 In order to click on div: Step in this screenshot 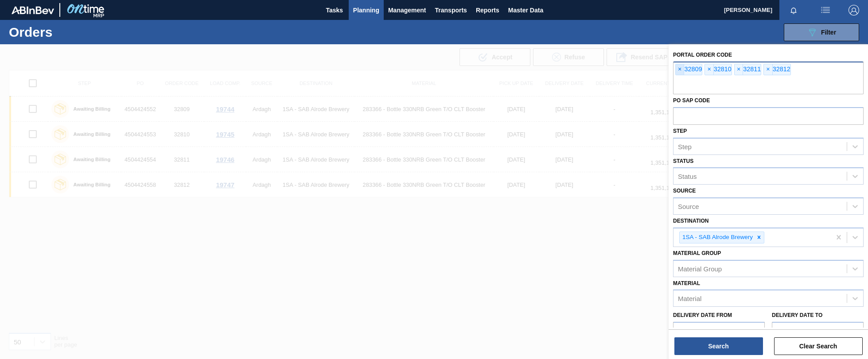, I will do `click(685, 146)`.